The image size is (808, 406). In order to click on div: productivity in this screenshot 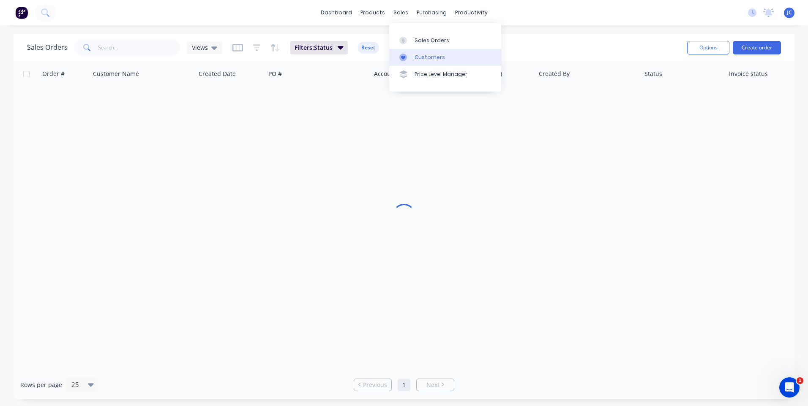, I will do `click(471, 13)`.